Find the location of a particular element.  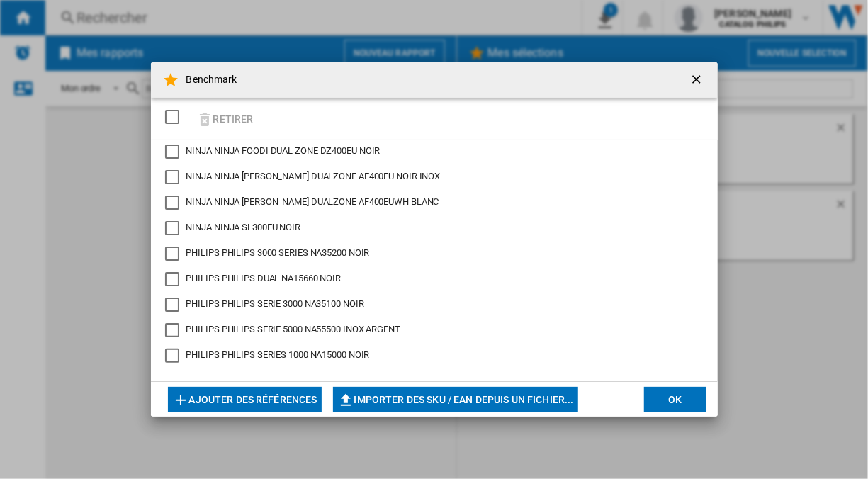

span: PHILIPS PHILIPS SERIES 1000 NA15000 NOIR is located at coordinates (278, 354).